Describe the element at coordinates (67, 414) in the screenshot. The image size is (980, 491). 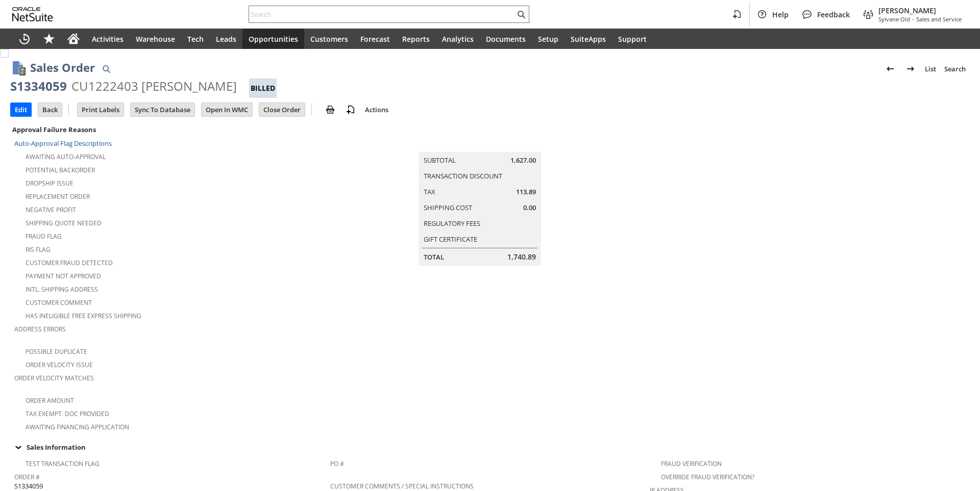
I see `a: Tax Exempt. Doc Provided` at that location.